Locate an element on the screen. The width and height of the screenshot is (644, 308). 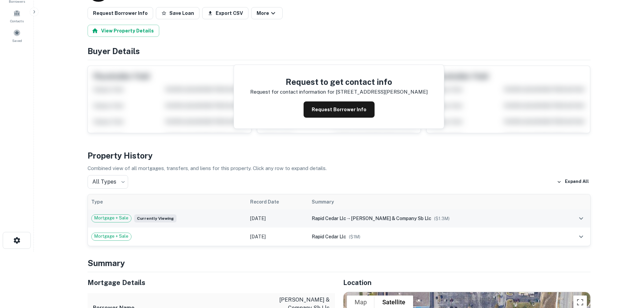
h5: Location is located at coordinates (467, 283).